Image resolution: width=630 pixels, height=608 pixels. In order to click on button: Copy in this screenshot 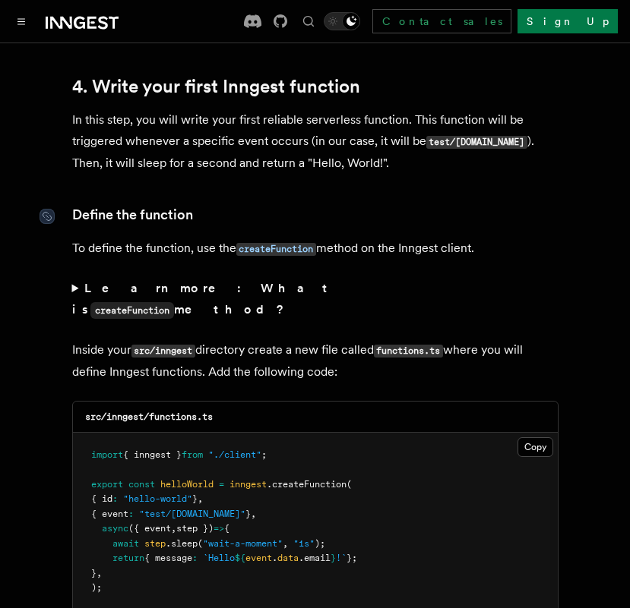, I will do `click(535, 447)`.